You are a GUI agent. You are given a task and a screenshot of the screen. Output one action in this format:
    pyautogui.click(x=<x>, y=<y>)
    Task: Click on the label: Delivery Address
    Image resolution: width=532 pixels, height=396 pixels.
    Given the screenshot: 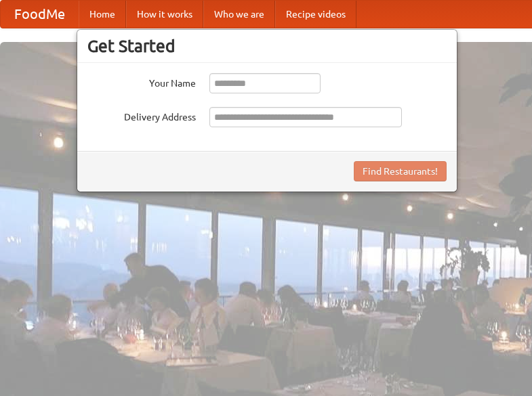 What is the action you would take?
    pyautogui.click(x=142, y=115)
    